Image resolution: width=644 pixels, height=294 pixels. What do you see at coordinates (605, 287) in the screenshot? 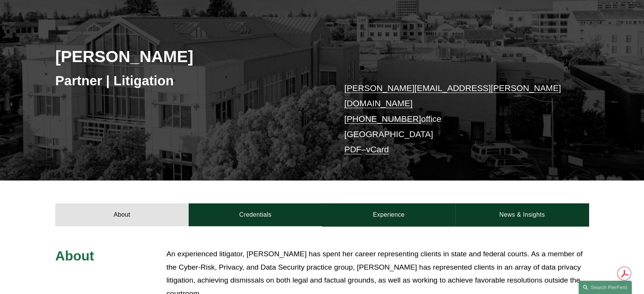
I see `a: Search this site` at bounding box center [605, 287].